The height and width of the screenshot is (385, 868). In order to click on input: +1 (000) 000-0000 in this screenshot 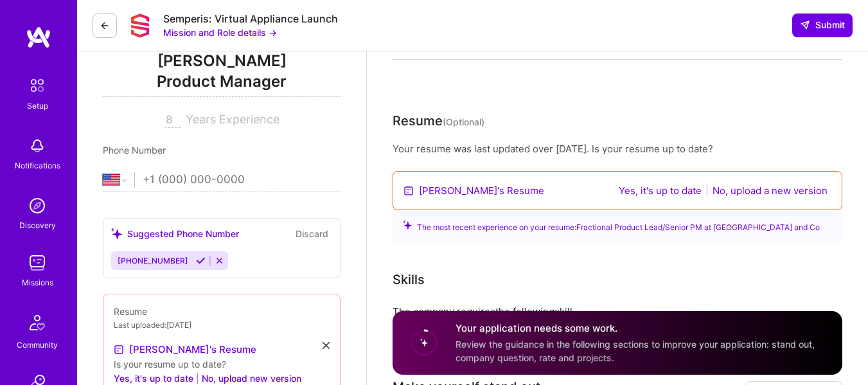, I will do `click(242, 180)`.